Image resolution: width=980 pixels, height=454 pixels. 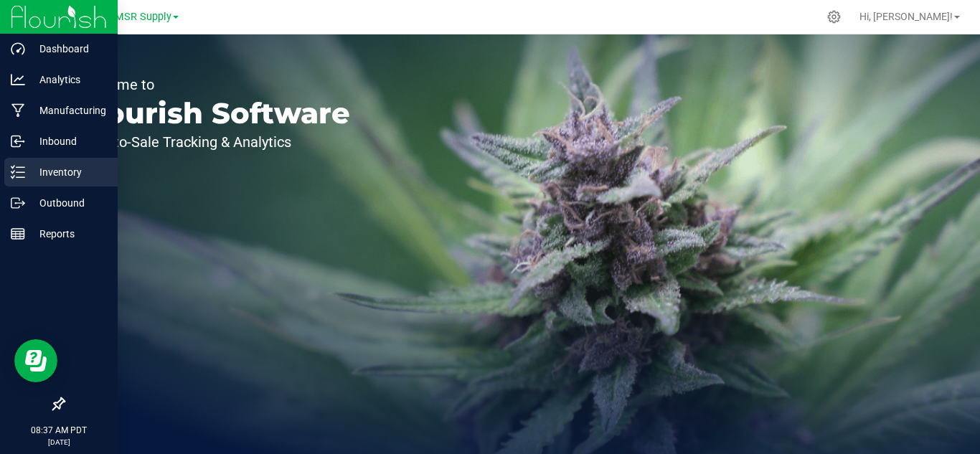 What do you see at coordinates (69, 172) in the screenshot?
I see `p: Inventory` at bounding box center [69, 172].